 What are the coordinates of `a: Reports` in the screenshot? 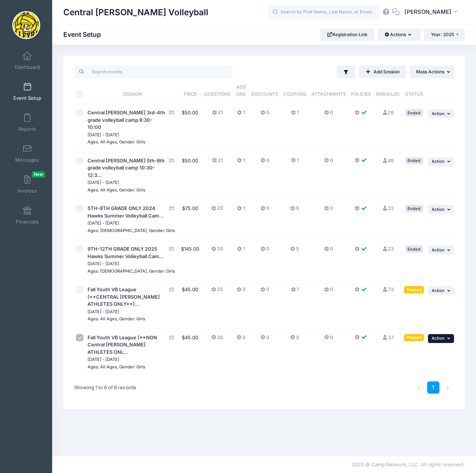 It's located at (27, 123).